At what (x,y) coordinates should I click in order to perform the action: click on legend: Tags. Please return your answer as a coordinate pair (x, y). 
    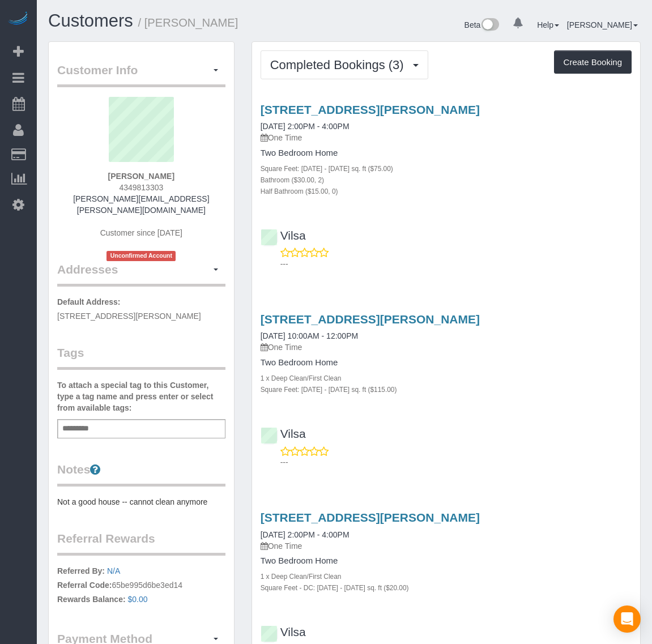
    Looking at the image, I should click on (141, 357).